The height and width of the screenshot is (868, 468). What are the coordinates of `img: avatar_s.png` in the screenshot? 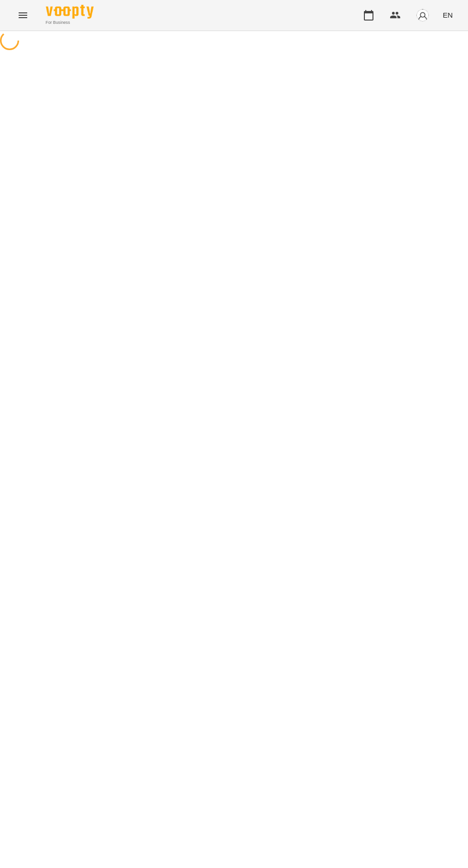 It's located at (422, 16).